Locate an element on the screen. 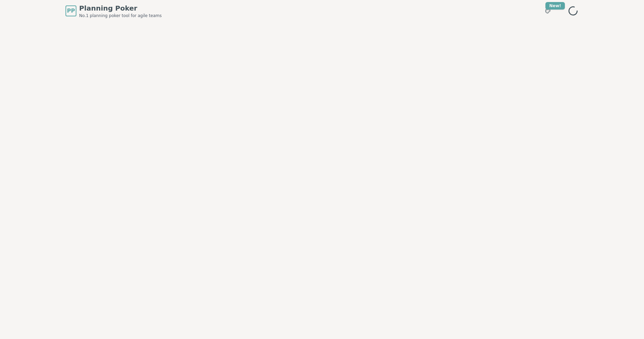 The width and height of the screenshot is (644, 339). div: New! is located at coordinates (555, 6).